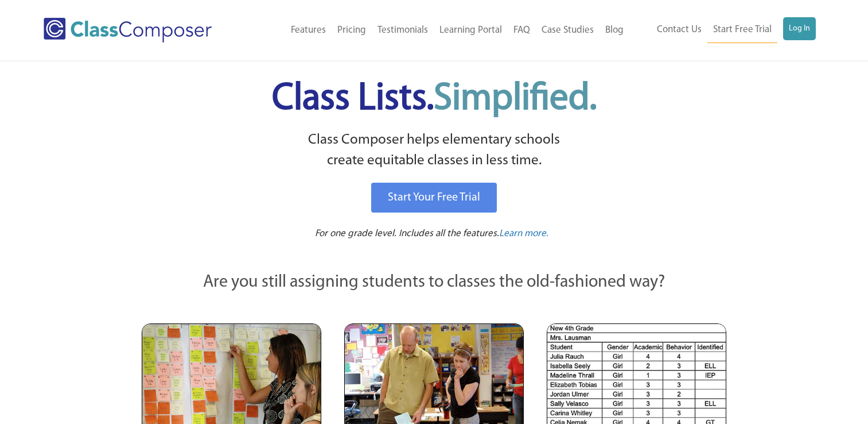 This screenshot has width=868, height=424. What do you see at coordinates (434, 151) in the screenshot?
I see `p: Class Composer helps elementary schools create equitable classes in less time.` at bounding box center [434, 151].